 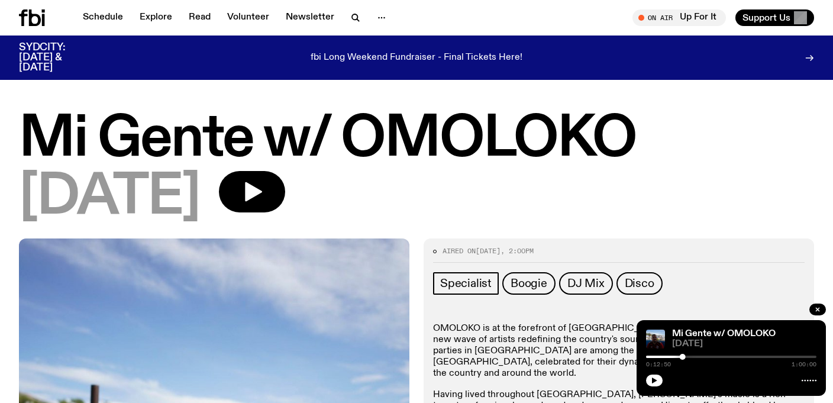 I want to click on a: Specialist, so click(x=466, y=283).